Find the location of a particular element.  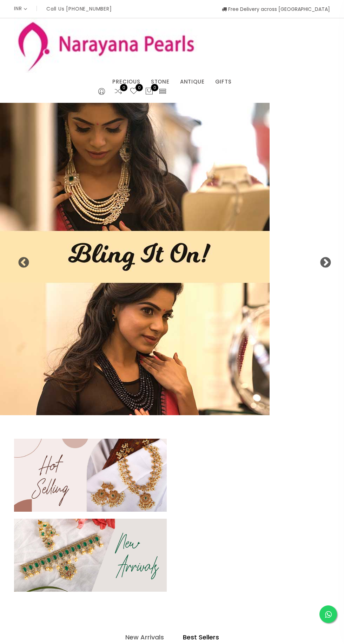

a: ANTIQUE is located at coordinates (192, 82).